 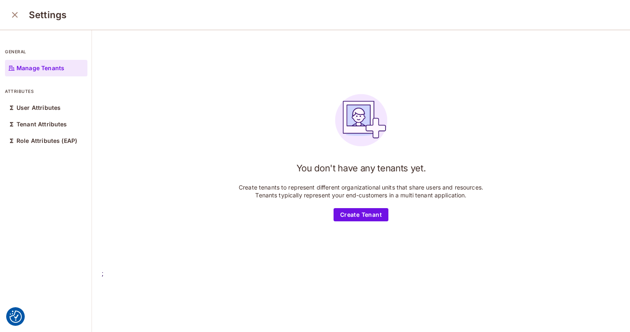 I want to click on button: close, so click(x=15, y=15).